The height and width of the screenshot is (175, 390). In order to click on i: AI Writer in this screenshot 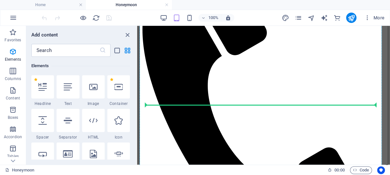, I will do `click(324, 18)`.